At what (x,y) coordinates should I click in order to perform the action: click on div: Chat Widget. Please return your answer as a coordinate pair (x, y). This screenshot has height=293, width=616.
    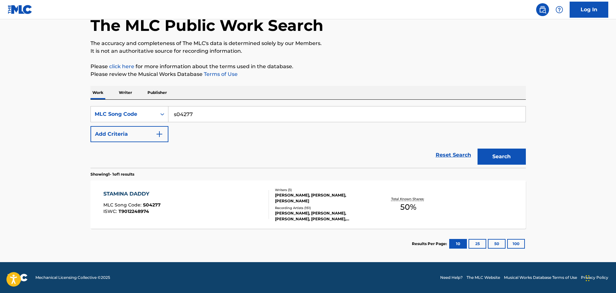
    Looking at the image, I should click on (600, 278).